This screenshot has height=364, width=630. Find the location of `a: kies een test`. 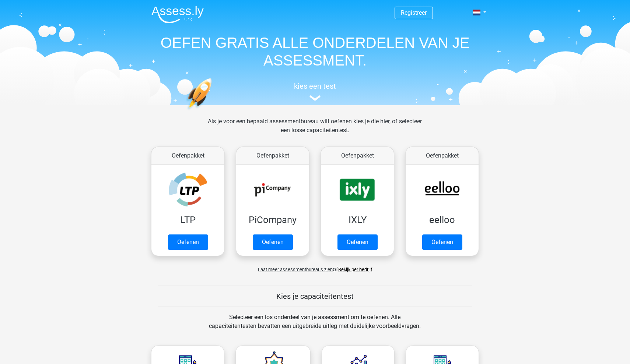

a: kies een test is located at coordinates (315, 91).